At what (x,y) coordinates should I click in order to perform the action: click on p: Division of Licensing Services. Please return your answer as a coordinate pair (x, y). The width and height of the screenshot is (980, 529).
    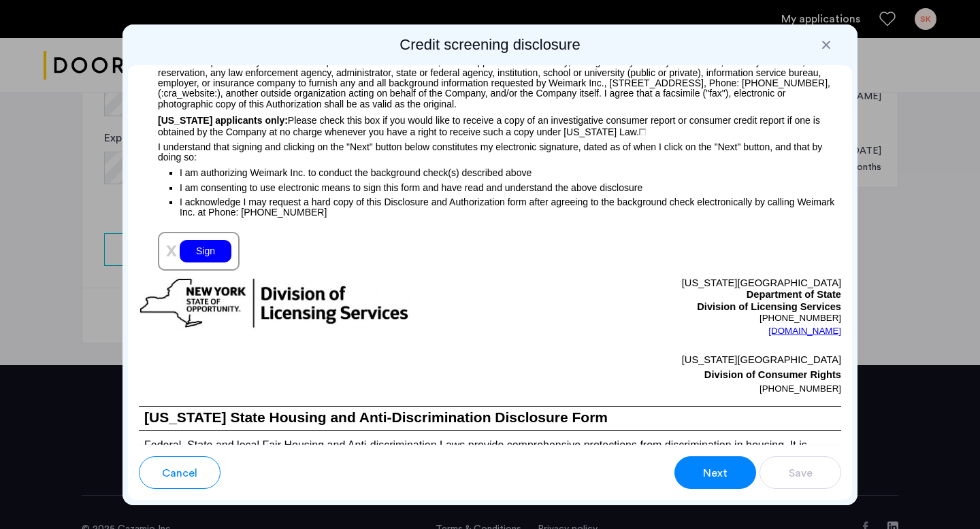
    Looking at the image, I should click on (666, 307).